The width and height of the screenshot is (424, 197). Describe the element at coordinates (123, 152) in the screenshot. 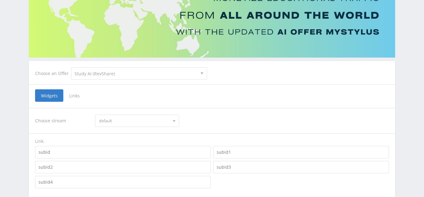

I see `input: subid` at that location.